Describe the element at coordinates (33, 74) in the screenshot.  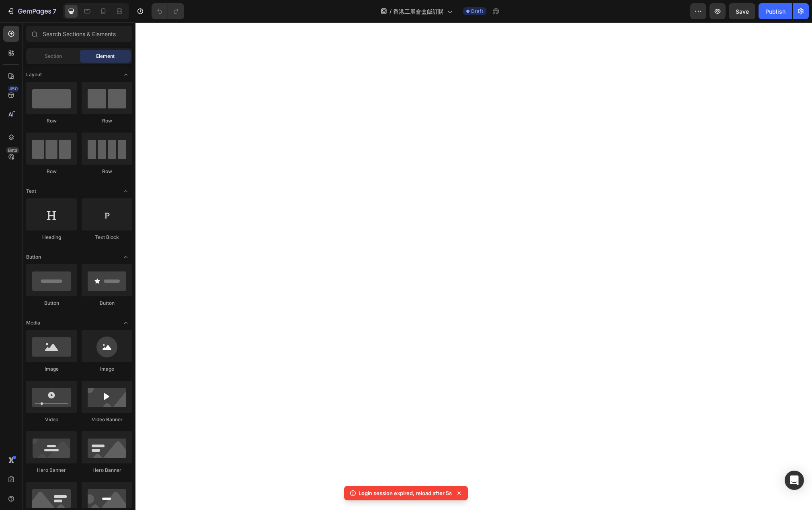
I see `span: Layout` at that location.